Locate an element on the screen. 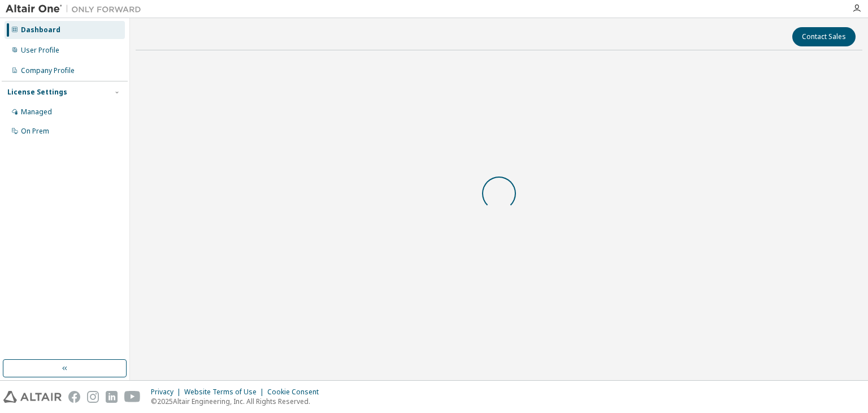 This screenshot has height=413, width=868. img: facebook.svg is located at coordinates (74, 396).